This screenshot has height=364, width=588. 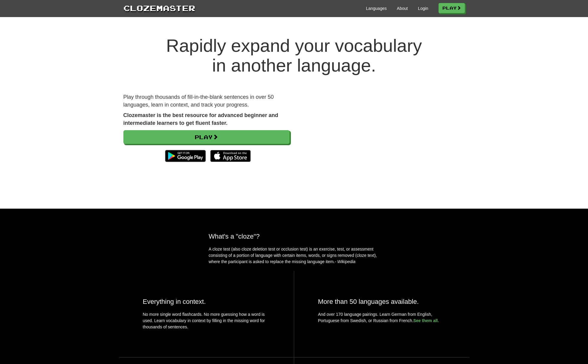 I want to click on p: No more single word flashcards. No more guessing how a word is used. Learn vocabulary in context ..., so click(x=206, y=322).